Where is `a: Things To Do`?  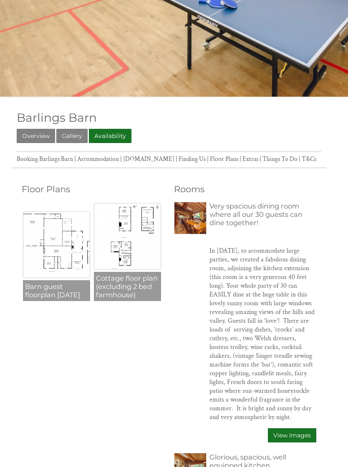
a: Things To Do is located at coordinates (280, 159).